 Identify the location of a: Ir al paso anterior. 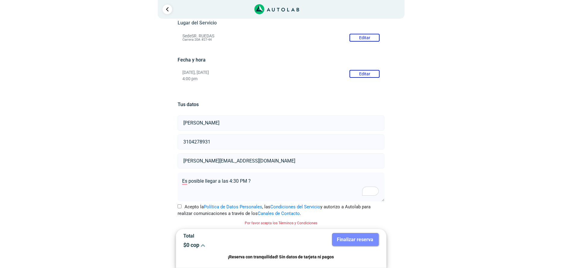
(167, 9).